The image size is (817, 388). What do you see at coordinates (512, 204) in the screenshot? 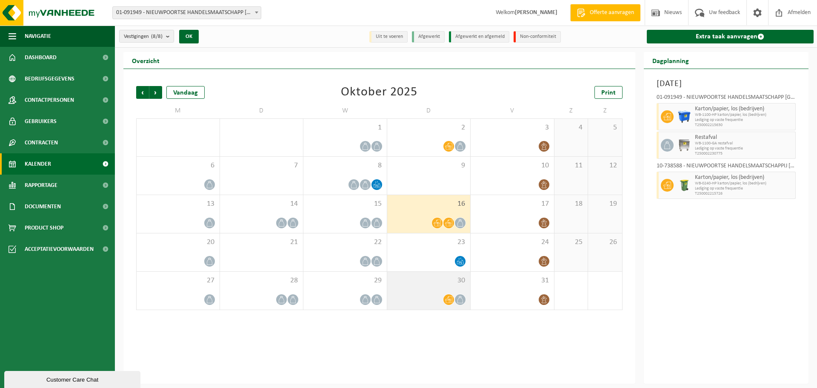
I see `span: 17` at bounding box center [512, 204].